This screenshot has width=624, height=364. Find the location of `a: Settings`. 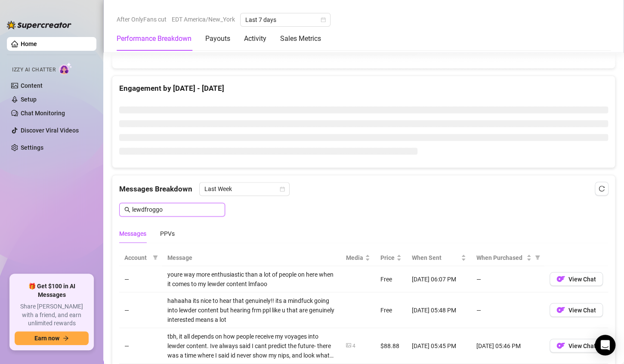

a: Settings is located at coordinates (32, 147).